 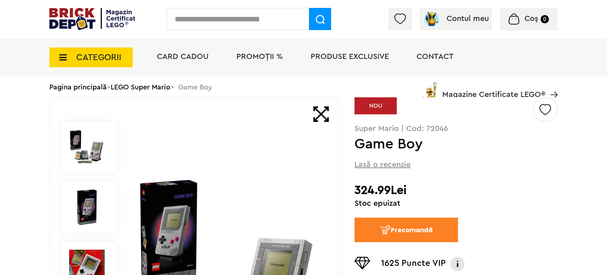 I want to click on img: CC_Brick_Depot_Precomand_Icon.svg, so click(x=385, y=229).